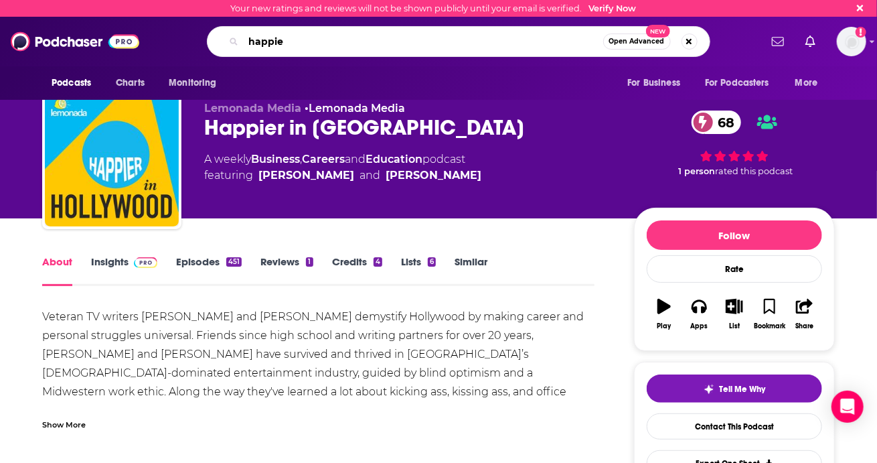 The width and height of the screenshot is (877, 463). What do you see at coordinates (861, 32) in the screenshot?
I see `svg: Email not verified` at bounding box center [861, 32].